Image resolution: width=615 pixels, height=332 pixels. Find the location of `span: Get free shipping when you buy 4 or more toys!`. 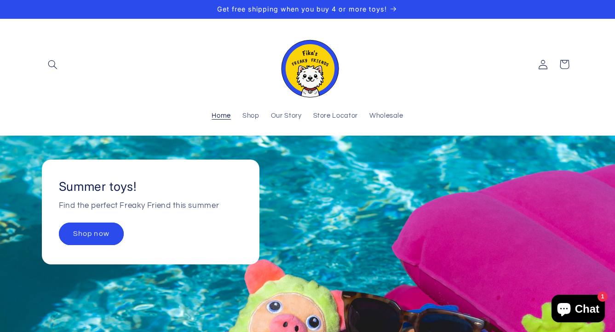

span: Get free shipping when you buy 4 or more toys! is located at coordinates (302, 9).